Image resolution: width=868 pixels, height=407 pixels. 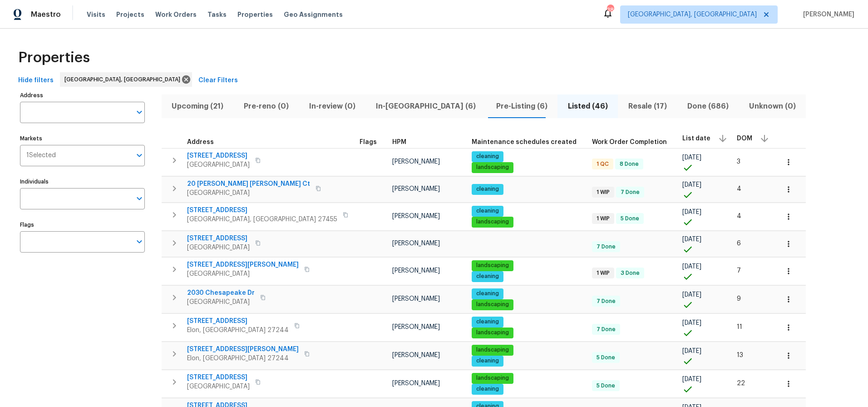 What do you see at coordinates (741, 383) in the screenshot?
I see `span: 22` at bounding box center [741, 383].